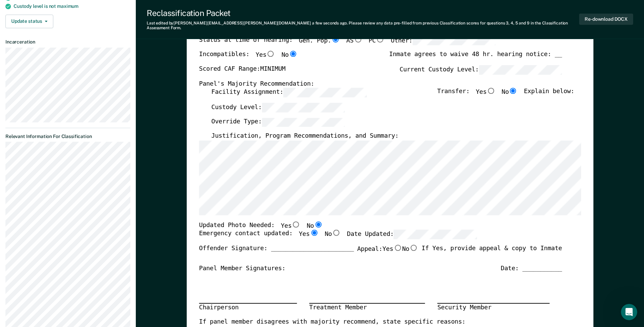 This screenshot has width=644, height=327. Describe the element at coordinates (303, 122) in the screenshot. I see `input: Override Type:` at that location.